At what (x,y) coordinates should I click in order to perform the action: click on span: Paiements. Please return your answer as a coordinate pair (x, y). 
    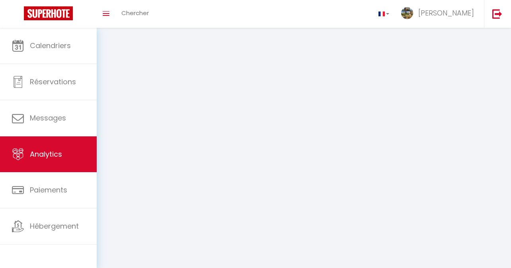
    Looking at the image, I should click on (49, 190).